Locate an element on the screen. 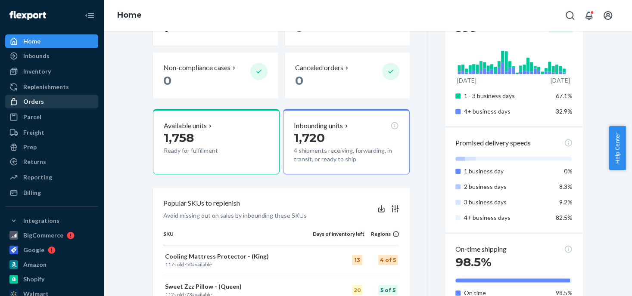 The height and width of the screenshot is (296, 632). span: 9.2% is located at coordinates (566, 202).